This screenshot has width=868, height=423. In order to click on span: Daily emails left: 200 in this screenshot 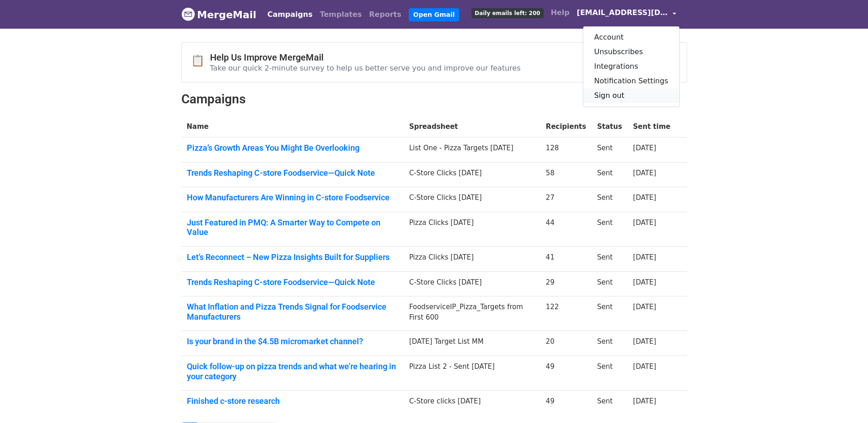, I will do `click(508, 13)`.